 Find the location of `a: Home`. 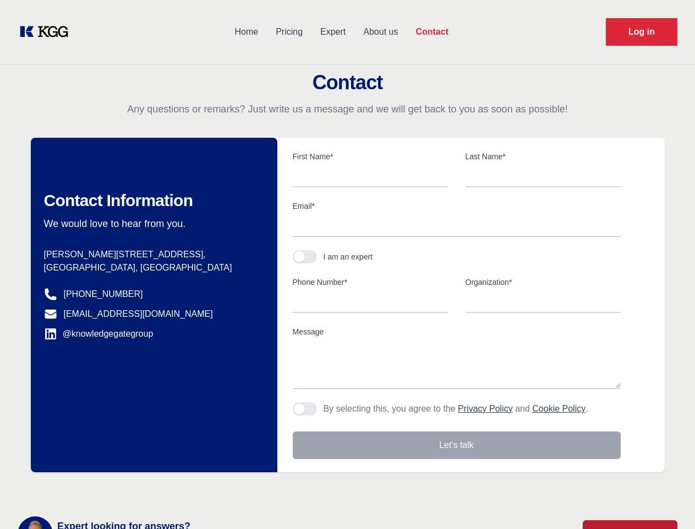

a: Home is located at coordinates (246, 32).